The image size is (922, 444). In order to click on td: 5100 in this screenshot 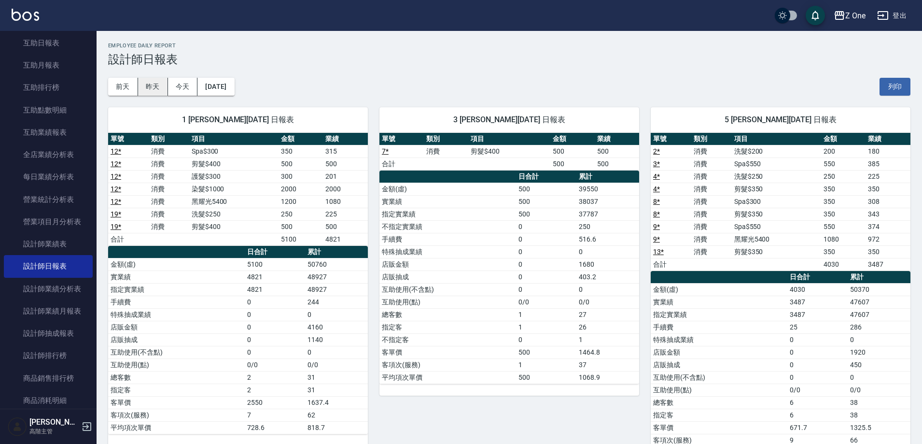, I will do `click(275, 264)`.